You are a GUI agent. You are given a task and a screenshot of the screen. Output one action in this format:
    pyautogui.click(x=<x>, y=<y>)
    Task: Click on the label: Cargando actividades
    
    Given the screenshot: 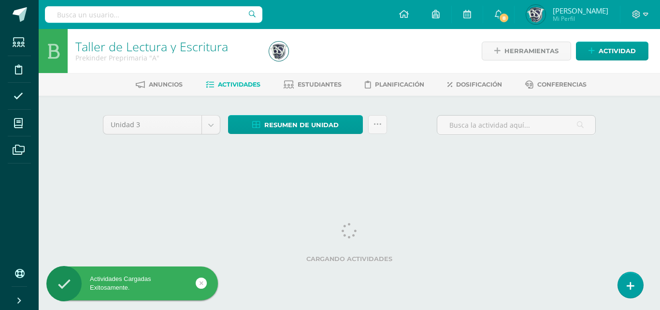 What is the action you would take?
    pyautogui.click(x=349, y=258)
    